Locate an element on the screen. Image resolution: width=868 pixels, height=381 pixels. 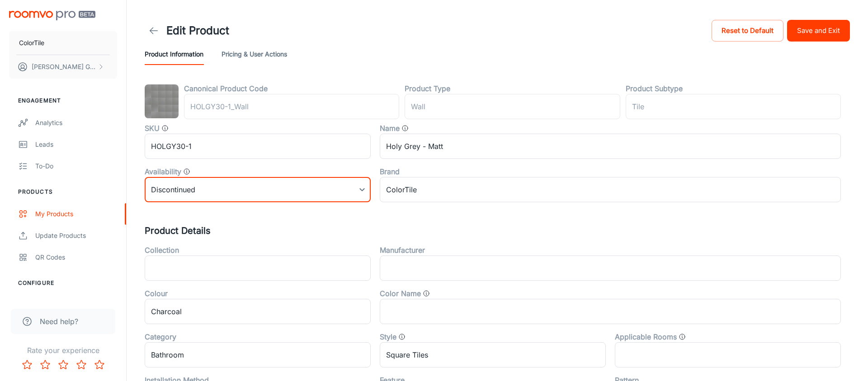
div: Leads is located at coordinates (76, 144).